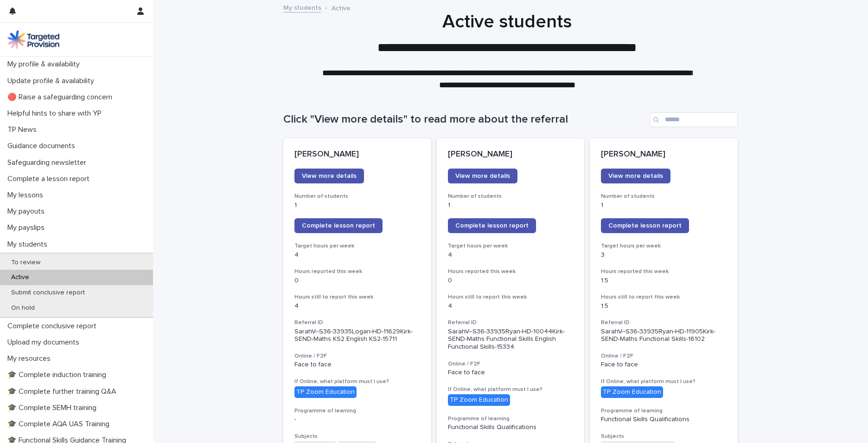 The image size is (868, 443). Describe the element at coordinates (663, 255) in the screenshot. I see `p: 3` at that location.